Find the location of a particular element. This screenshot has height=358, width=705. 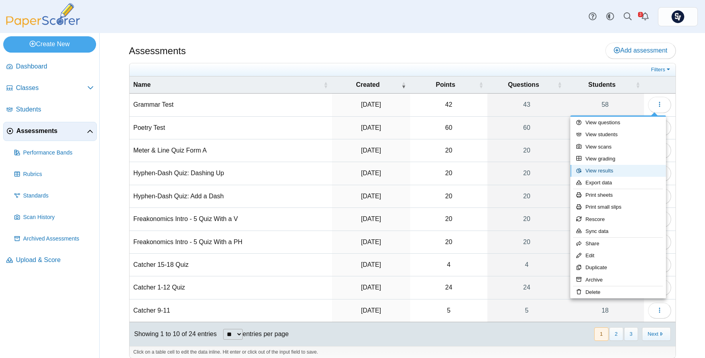

a: Add assessment is located at coordinates (641, 51).